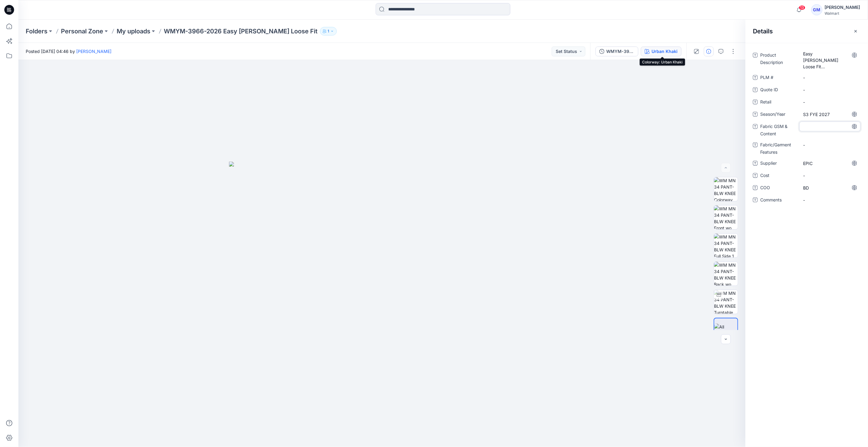 This screenshot has height=447, width=868. What do you see at coordinates (328, 31) in the screenshot?
I see `p: 1` at bounding box center [328, 31].